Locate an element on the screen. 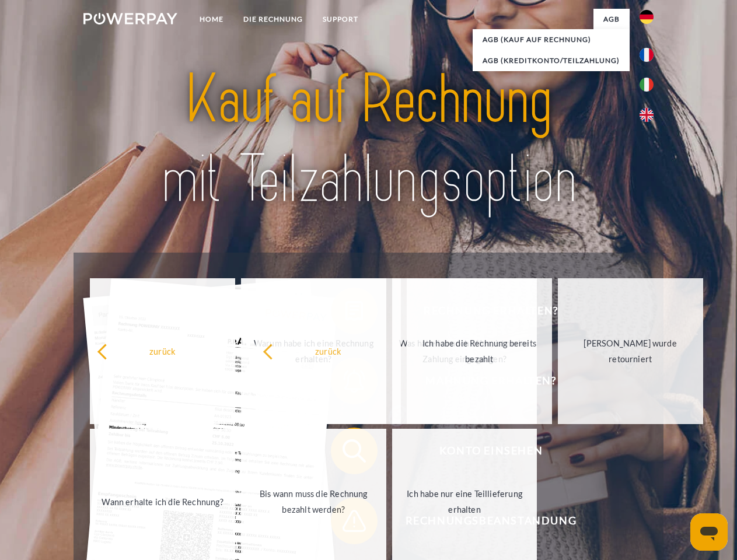 This screenshot has width=737, height=560. a: DIE RECHNUNG is located at coordinates (273, 19).